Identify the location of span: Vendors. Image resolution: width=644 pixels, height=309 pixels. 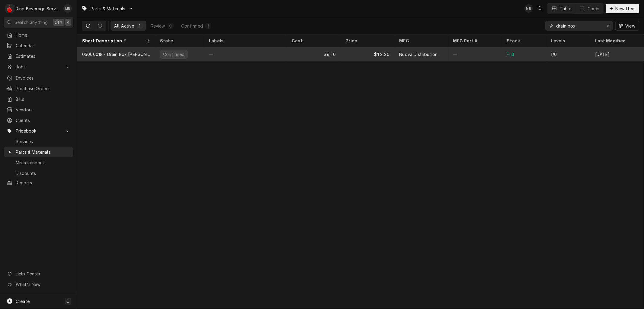
(43, 109).